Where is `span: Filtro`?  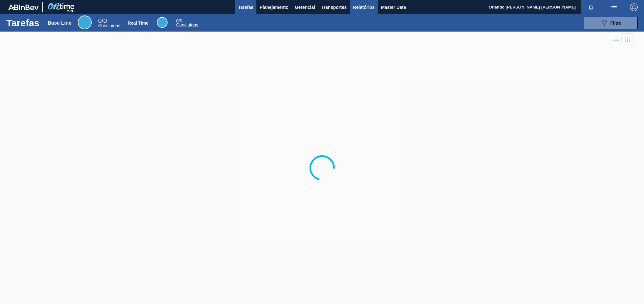
span: Filtro is located at coordinates (616, 23).